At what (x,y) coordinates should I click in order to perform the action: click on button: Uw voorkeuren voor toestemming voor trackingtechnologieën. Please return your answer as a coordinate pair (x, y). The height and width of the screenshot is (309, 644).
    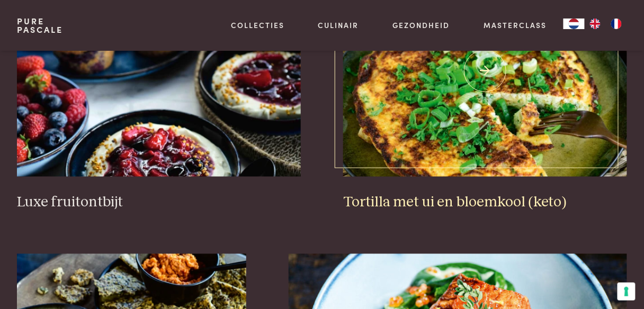
    Looking at the image, I should click on (626, 291).